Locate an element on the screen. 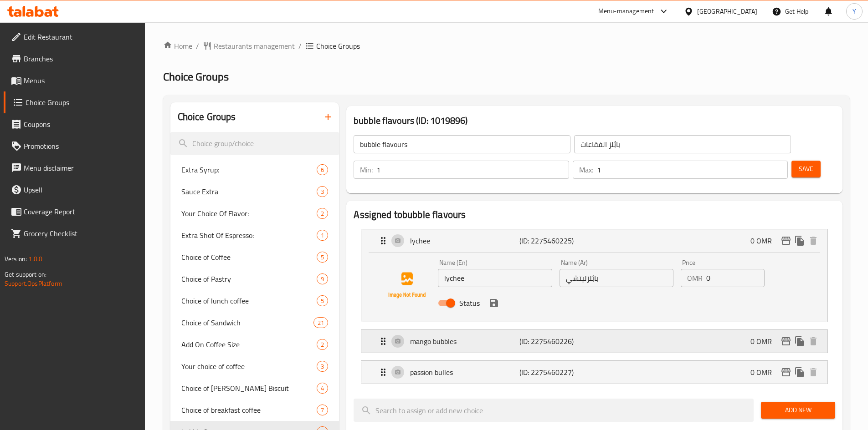 This screenshot has height=430, width=868. p: passion bulles is located at coordinates (464, 372).